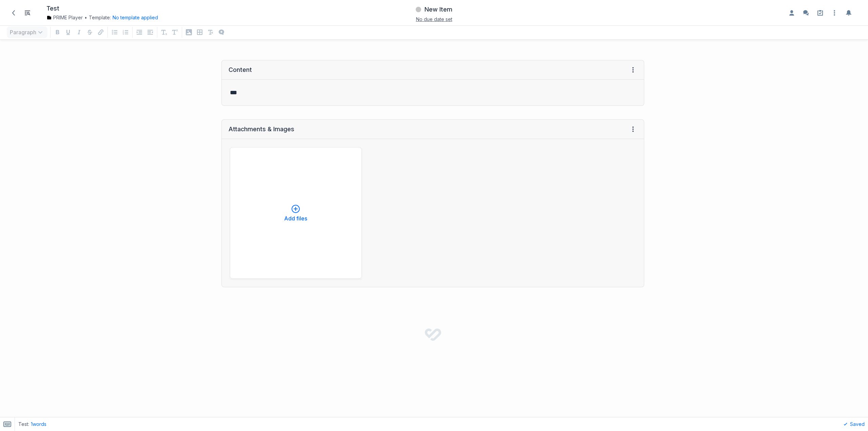  Describe the element at coordinates (39, 425) in the screenshot. I see `button: 1words` at that location.